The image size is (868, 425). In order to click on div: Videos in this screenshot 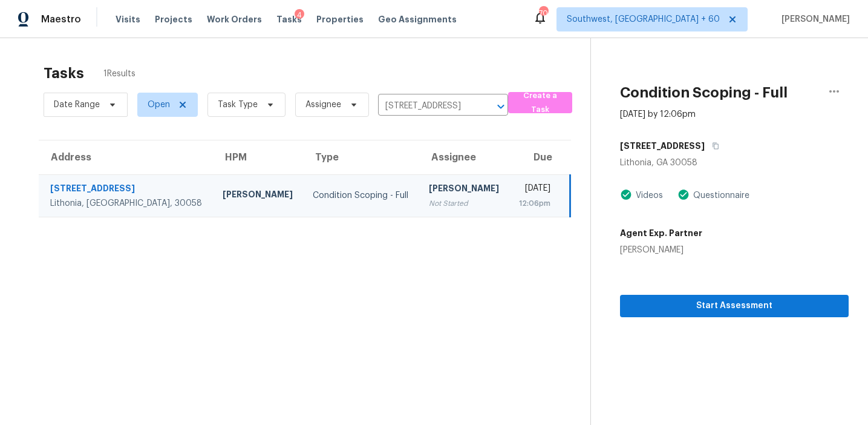, I will do `click(647, 196)`.